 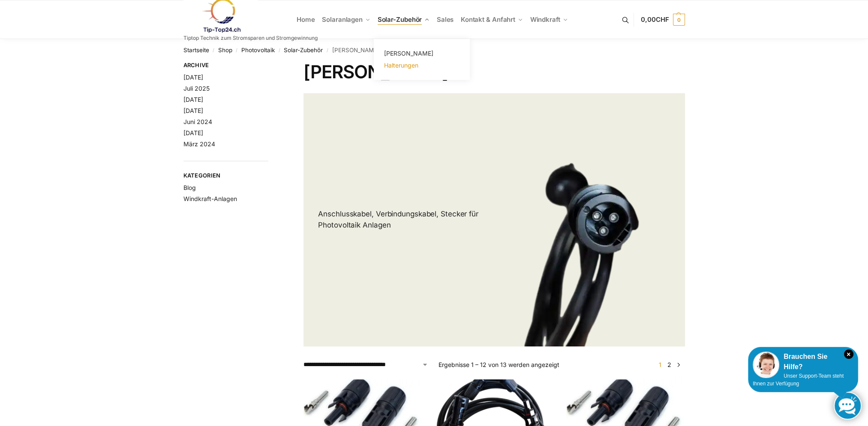 What do you see at coordinates (210, 199) in the screenshot?
I see `a: Windkraft-Anlagen` at bounding box center [210, 199].